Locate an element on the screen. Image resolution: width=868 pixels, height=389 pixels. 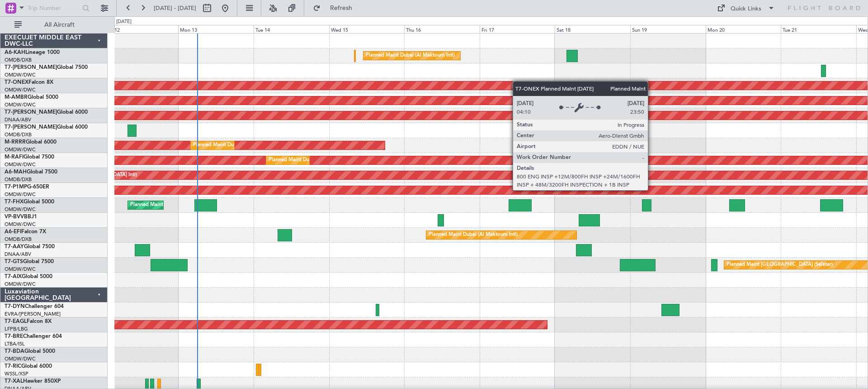
a: A6-EFIFalcon 7X is located at coordinates (25, 232).